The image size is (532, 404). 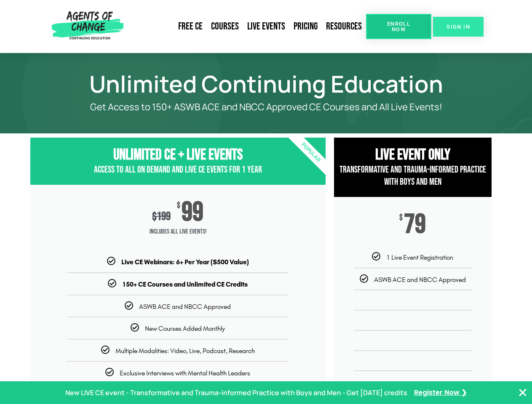 What do you see at coordinates (415, 225) in the screenshot?
I see `span: 79` at bounding box center [415, 225].